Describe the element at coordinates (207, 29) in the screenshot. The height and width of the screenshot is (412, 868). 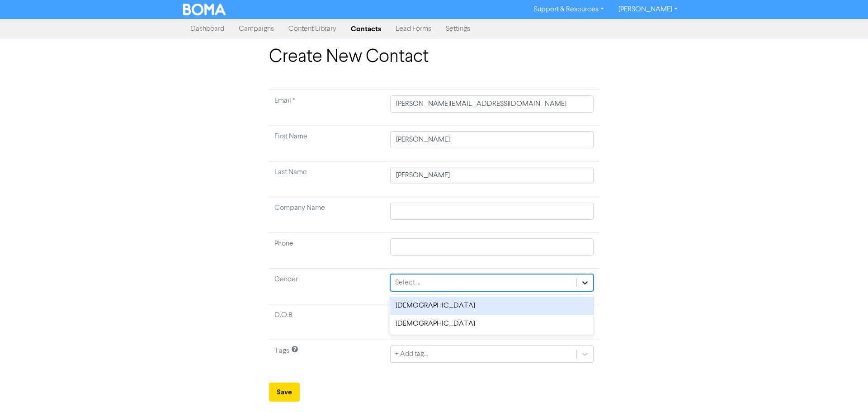
I see `a: Dashboard` at that location.